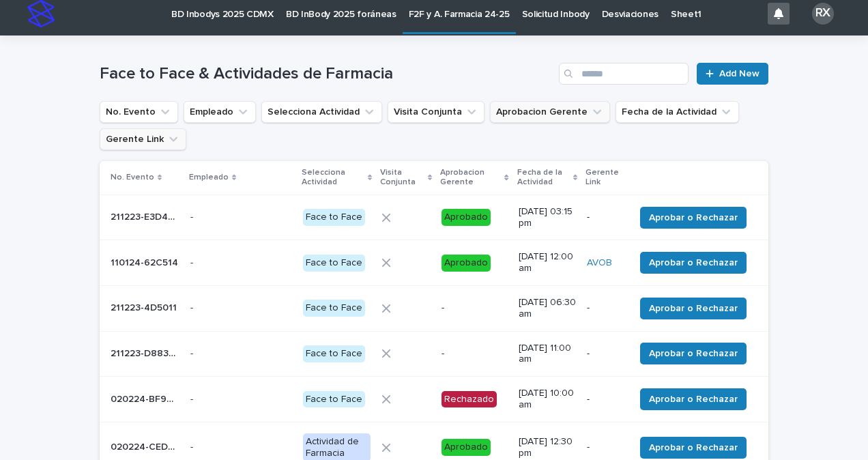 The height and width of the screenshot is (460, 868). Describe the element at coordinates (138, 112) in the screenshot. I see `button: No. Evento` at that location.